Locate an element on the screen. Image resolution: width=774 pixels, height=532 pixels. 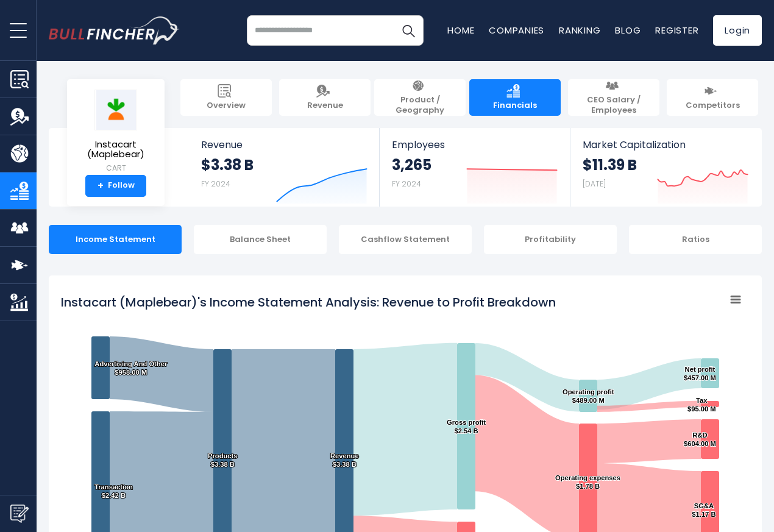
a: Competitors is located at coordinates (712, 98).